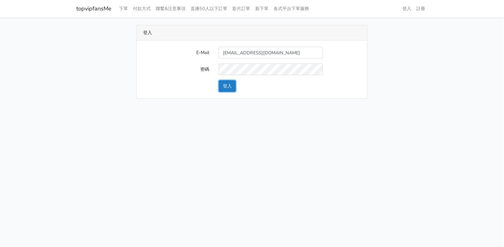 The image size is (504, 247). I want to click on div: 登入, so click(252, 33).